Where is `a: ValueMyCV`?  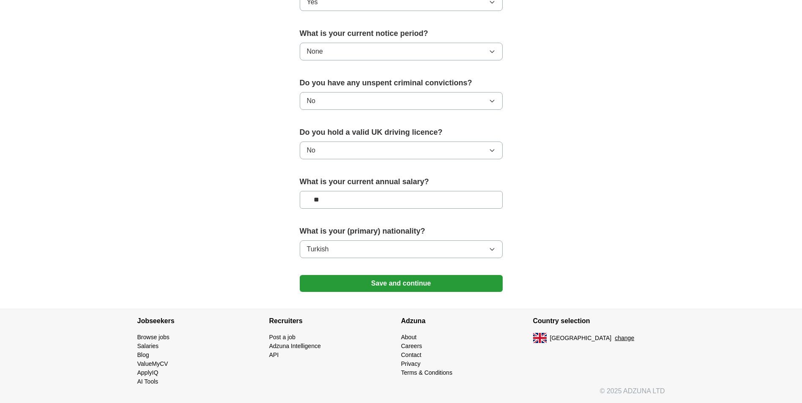 a: ValueMyCV is located at coordinates (153, 364).